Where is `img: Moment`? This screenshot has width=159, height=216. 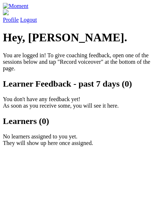 img: Moment is located at coordinates (16, 6).